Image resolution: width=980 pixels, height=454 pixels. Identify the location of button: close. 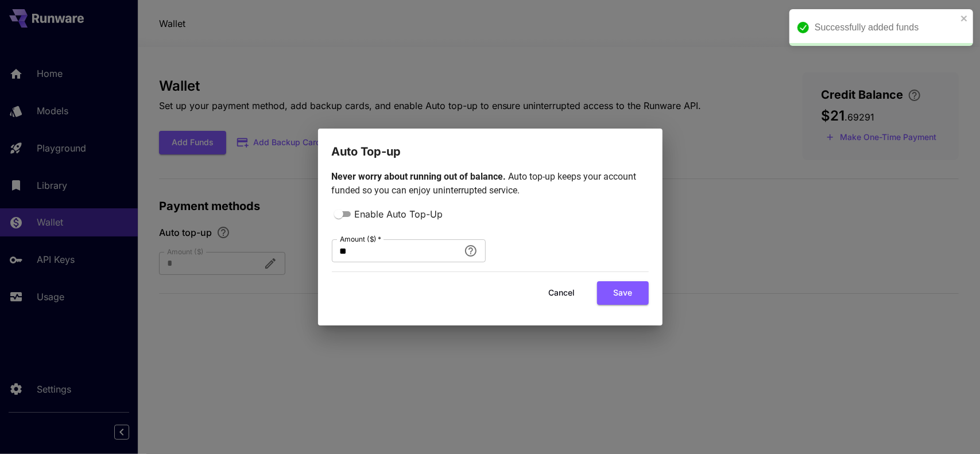
(965, 18).